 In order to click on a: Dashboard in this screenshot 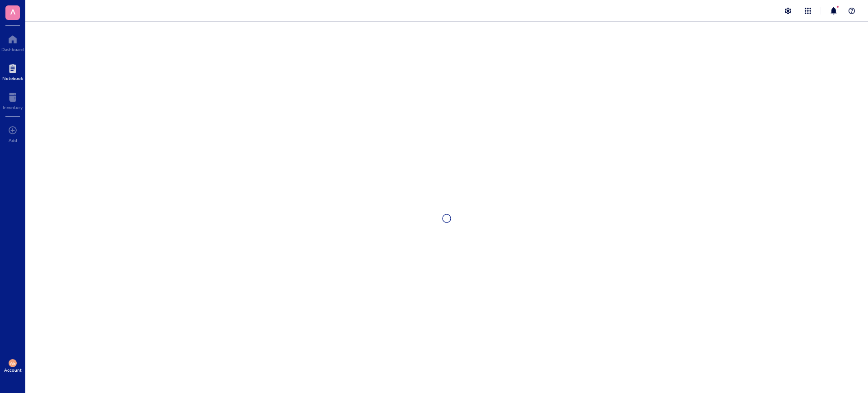, I will do `click(13, 42)`.